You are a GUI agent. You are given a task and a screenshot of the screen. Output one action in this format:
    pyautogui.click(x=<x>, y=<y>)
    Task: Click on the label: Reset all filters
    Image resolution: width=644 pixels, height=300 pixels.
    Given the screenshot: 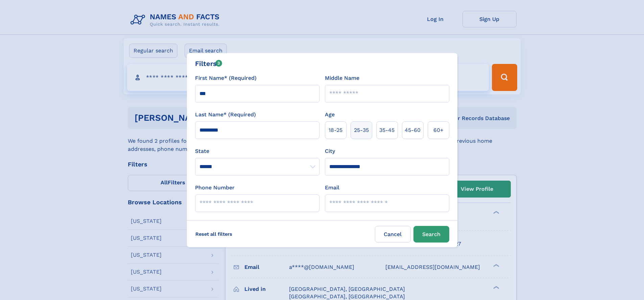 What is the action you would take?
    pyautogui.click(x=213, y=234)
    